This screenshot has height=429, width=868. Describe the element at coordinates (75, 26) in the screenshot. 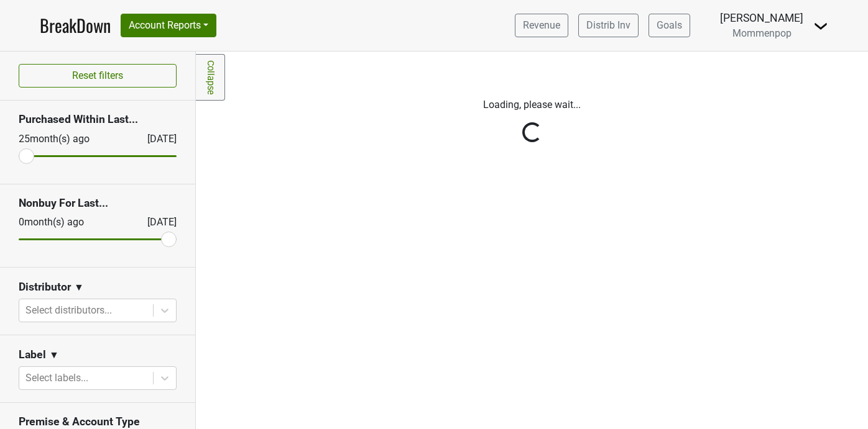

I see `a: BreakDown` at that location.